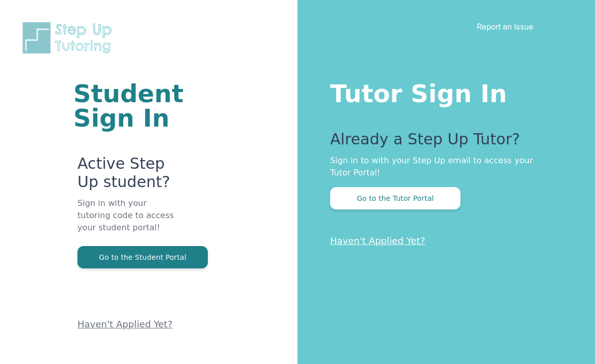  Describe the element at coordinates (504, 26) in the screenshot. I see `a: Report an Issue` at that location.